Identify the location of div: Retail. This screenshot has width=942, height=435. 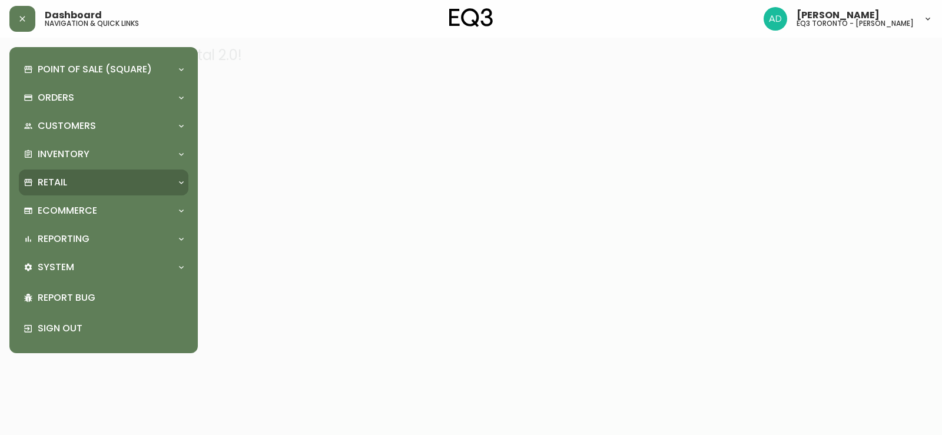
(104, 182).